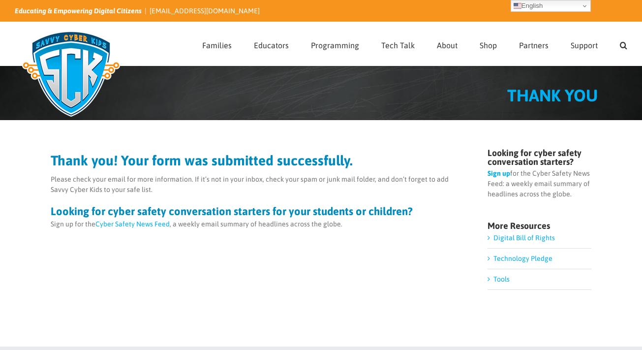 This screenshot has height=350, width=642. Describe the element at coordinates (488, 45) in the screenshot. I see `span: Shop` at that location.